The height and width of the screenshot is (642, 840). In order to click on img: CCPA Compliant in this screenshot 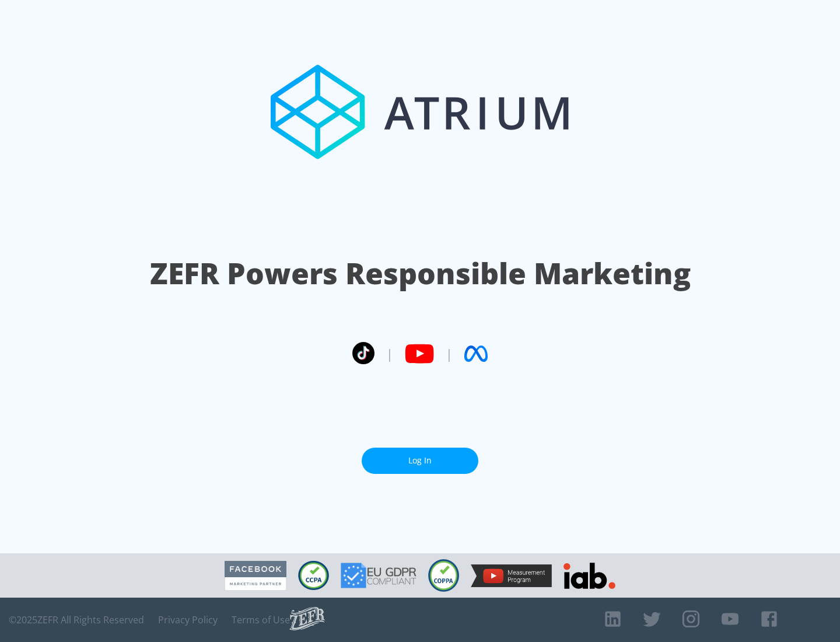, I will do `click(313, 576)`.